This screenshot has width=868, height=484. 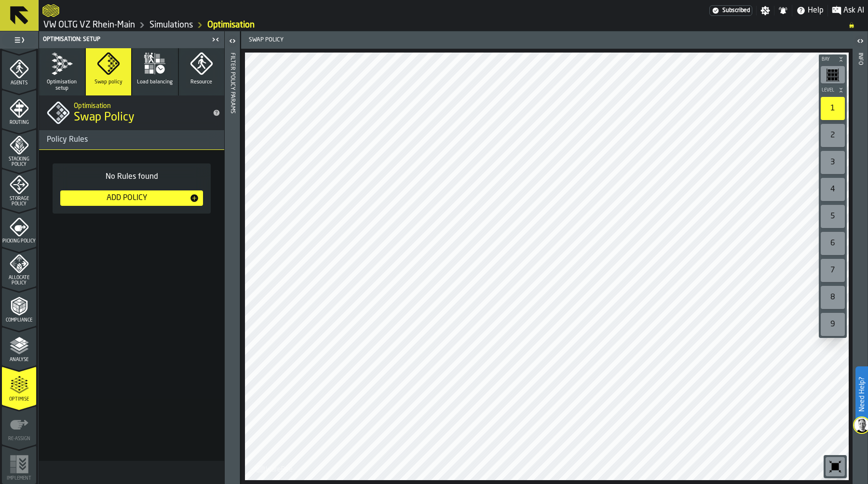 I want to click on label: button-toggle-Close me, so click(x=215, y=40).